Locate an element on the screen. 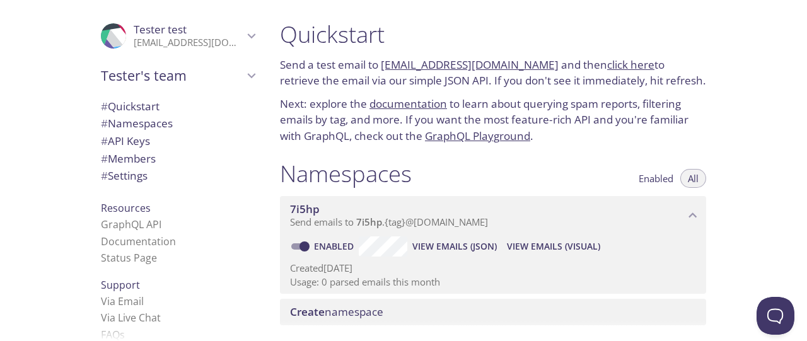  span: View Emails (JSON) is located at coordinates (454, 246).